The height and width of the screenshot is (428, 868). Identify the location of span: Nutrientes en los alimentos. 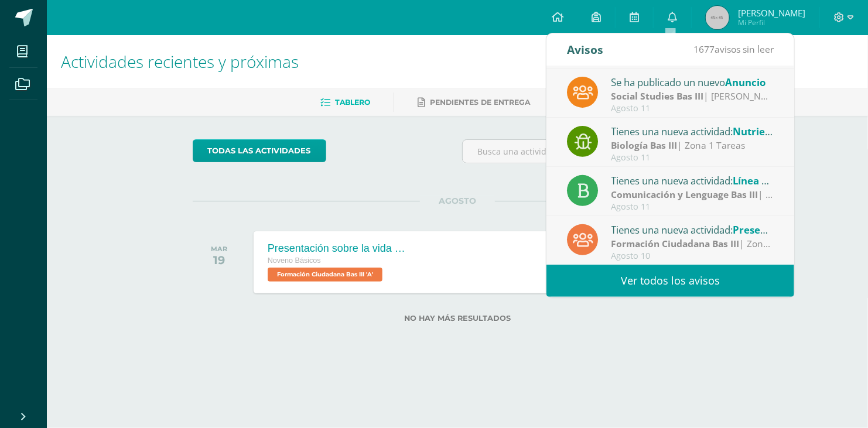
(800, 131).